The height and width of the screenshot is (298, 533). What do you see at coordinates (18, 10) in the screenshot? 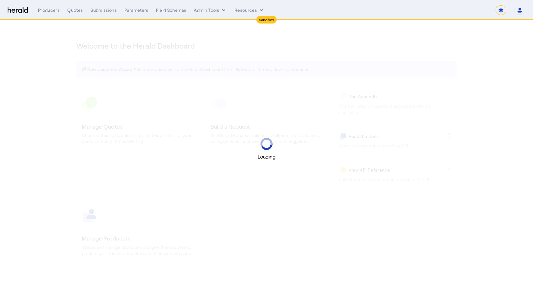
I see `img: Herald Logo` at bounding box center [18, 10].